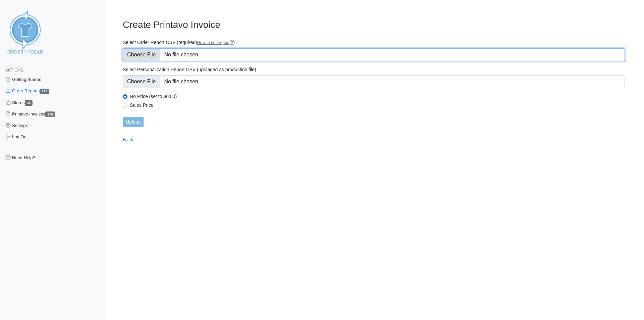  I want to click on label: Select Personalization Report CSV (uploaded as production file), so click(374, 69).